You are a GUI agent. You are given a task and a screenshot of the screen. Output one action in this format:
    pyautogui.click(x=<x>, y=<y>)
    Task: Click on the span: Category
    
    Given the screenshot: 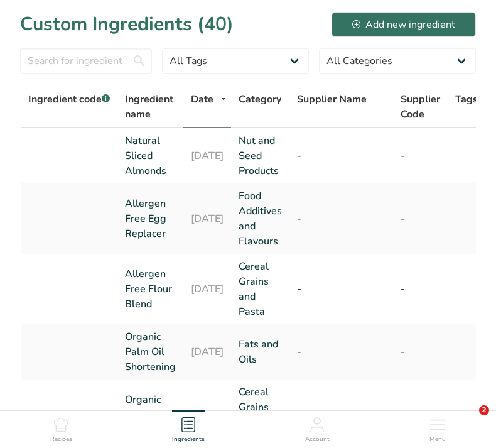 What is the action you would take?
    pyautogui.click(x=260, y=99)
    